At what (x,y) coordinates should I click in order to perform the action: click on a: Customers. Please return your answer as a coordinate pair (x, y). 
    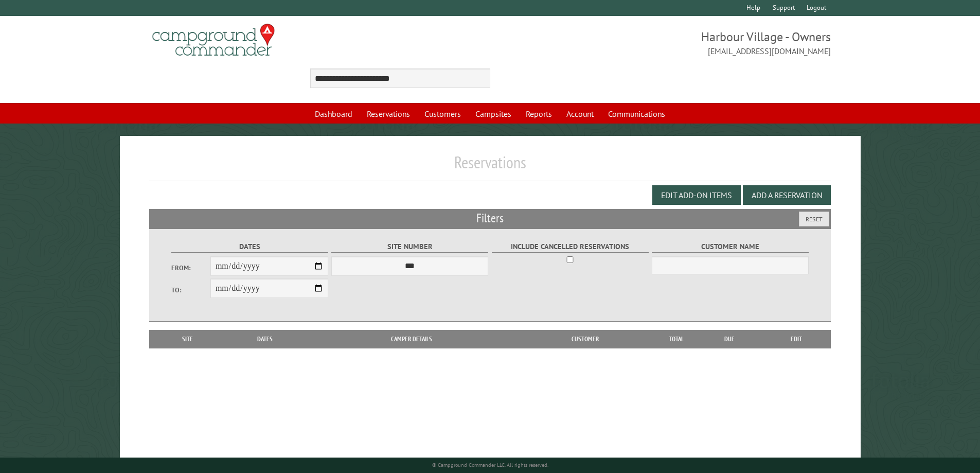
    Looking at the image, I should click on (442, 114).